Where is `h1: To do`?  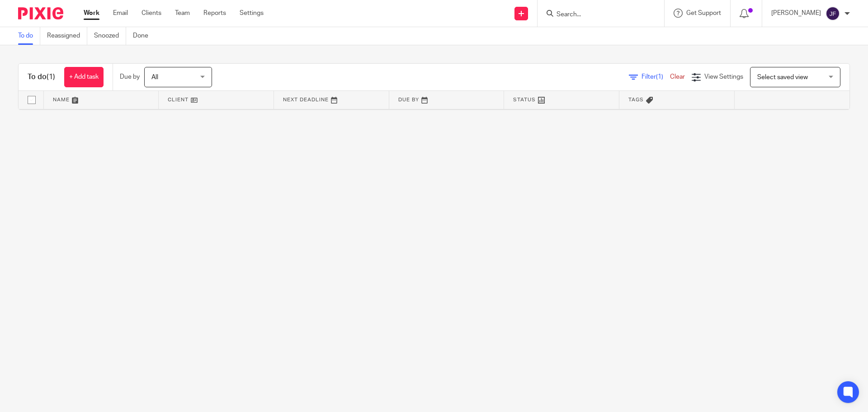
h1: To do is located at coordinates (41, 77).